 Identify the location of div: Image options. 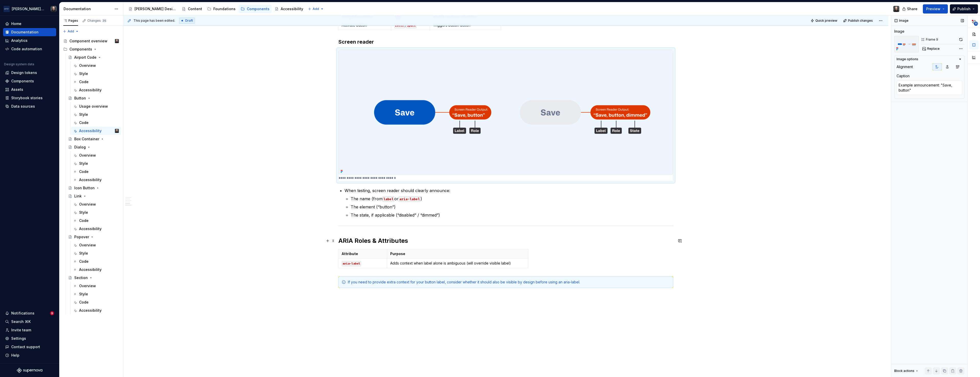
(907, 59).